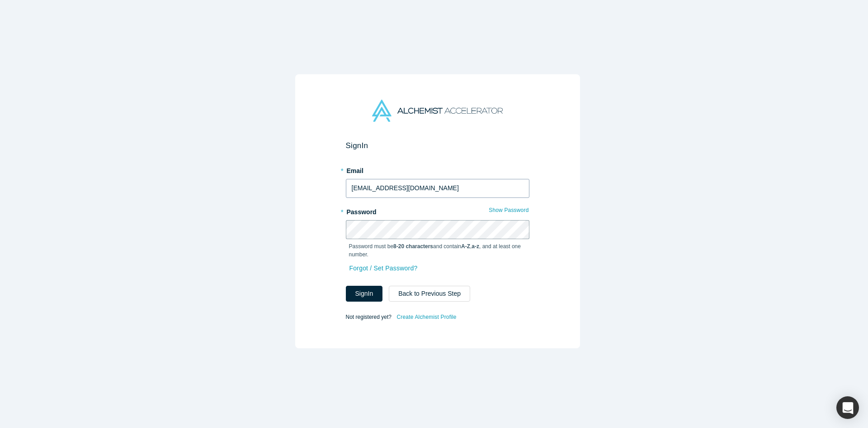  I want to click on strong: 8-20 characters, so click(413, 246).